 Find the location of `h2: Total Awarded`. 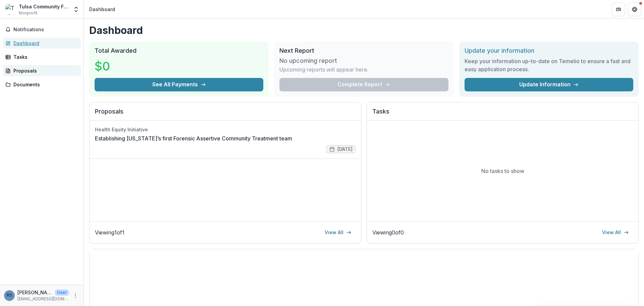

h2: Total Awarded is located at coordinates (179, 51).